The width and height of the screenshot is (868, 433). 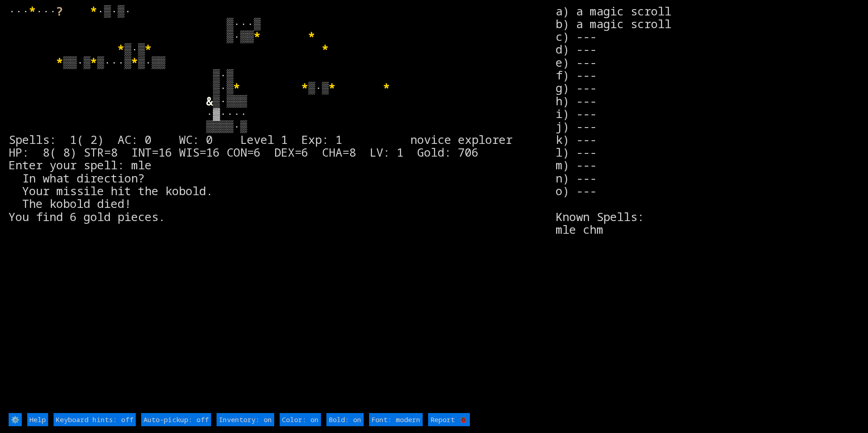 What do you see at coordinates (245, 419) in the screenshot?
I see `input: Inventory: on` at bounding box center [245, 419].